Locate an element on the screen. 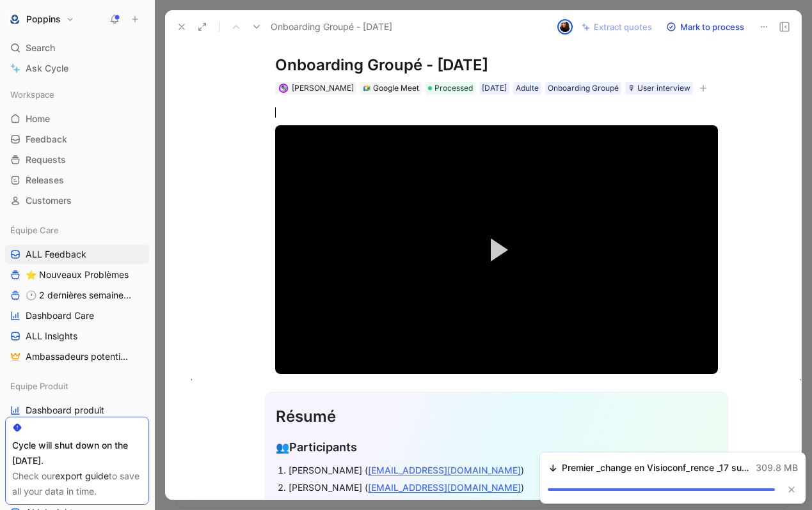  a: Feedback is located at coordinates (77, 139).